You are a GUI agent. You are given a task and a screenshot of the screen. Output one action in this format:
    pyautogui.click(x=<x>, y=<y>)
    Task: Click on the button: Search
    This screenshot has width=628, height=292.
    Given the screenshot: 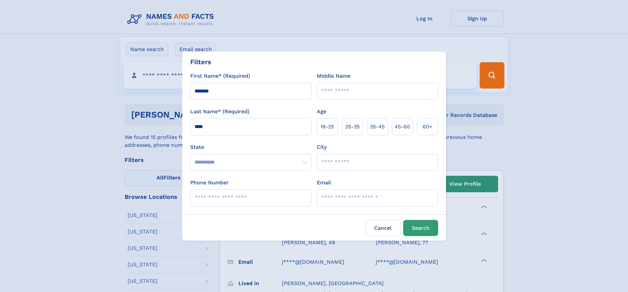 What is the action you would take?
    pyautogui.click(x=420, y=228)
    